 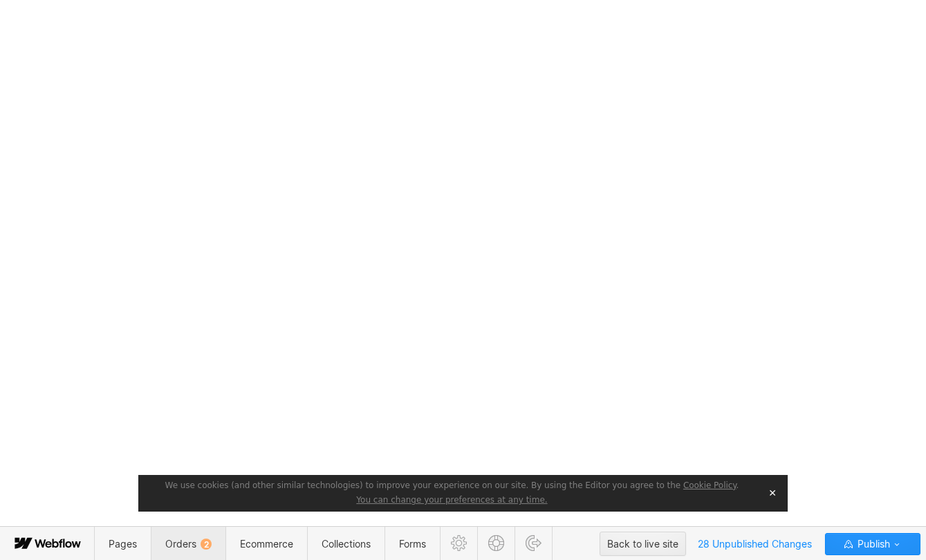 I want to click on span: Collections, so click(x=346, y=544).